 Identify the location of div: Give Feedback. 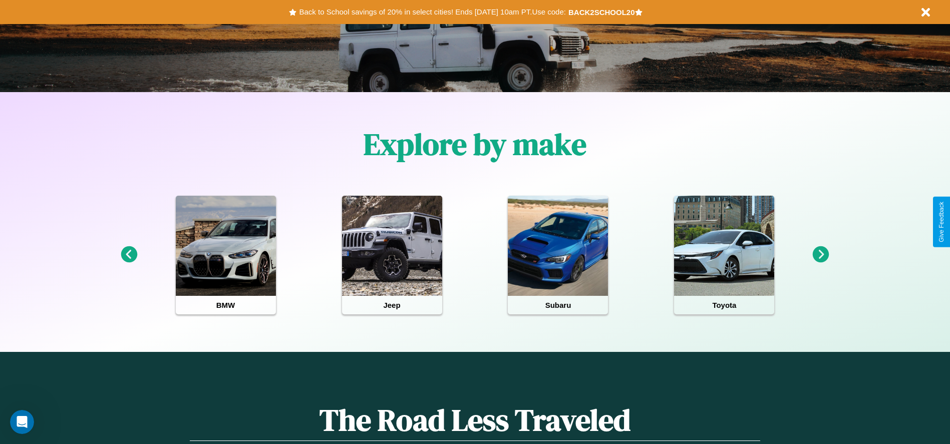
(941, 222).